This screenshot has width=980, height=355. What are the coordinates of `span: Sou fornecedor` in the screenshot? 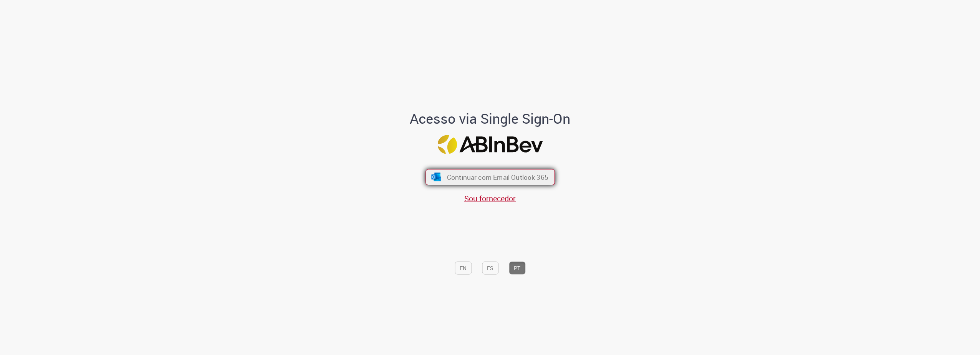 It's located at (490, 199).